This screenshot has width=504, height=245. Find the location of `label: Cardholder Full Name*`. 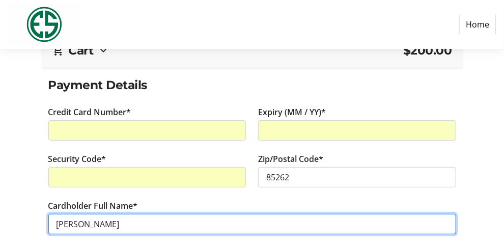

label: Cardholder Full Name* is located at coordinates (93, 206).